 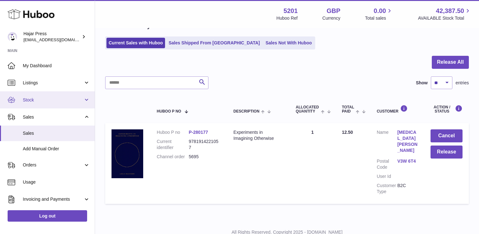 I want to click on span: Invoicing and Payments, so click(x=53, y=199).